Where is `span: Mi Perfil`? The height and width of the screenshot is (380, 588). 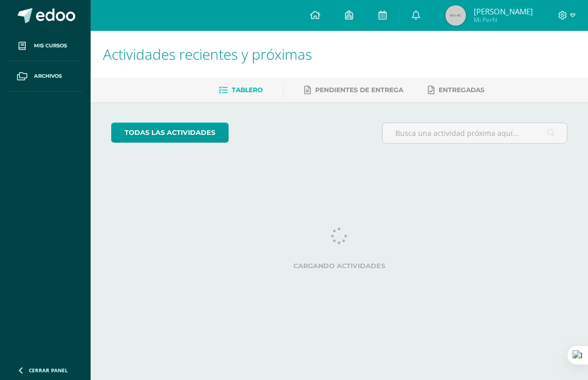
span: Mi Perfil is located at coordinates (503, 20).